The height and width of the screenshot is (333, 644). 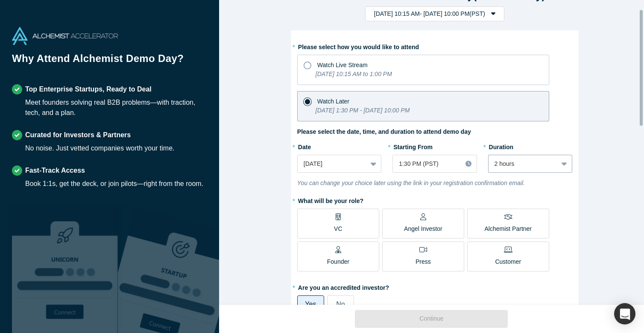 I want to click on label: Duration, so click(x=530, y=146).